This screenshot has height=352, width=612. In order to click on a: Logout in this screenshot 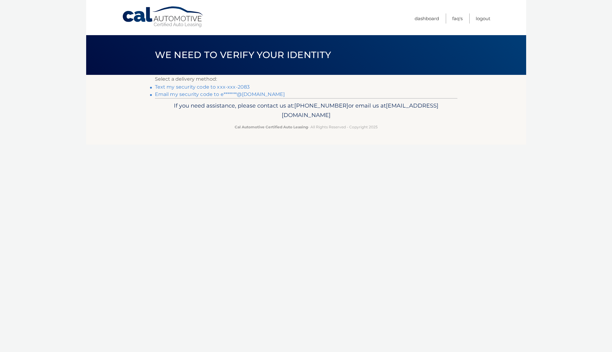, I will do `click(483, 18)`.